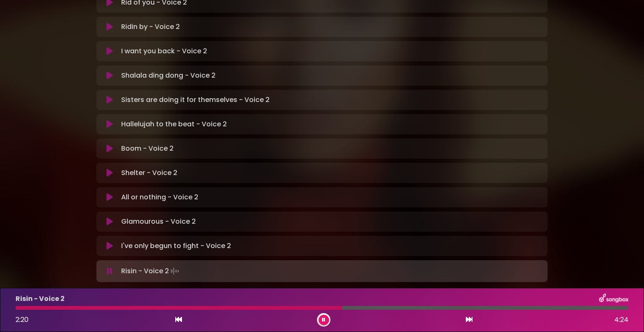 This screenshot has height=332, width=644. What do you see at coordinates (168, 75) in the screenshot?
I see `p: Shalala ding dong - Voice 2` at bounding box center [168, 75].